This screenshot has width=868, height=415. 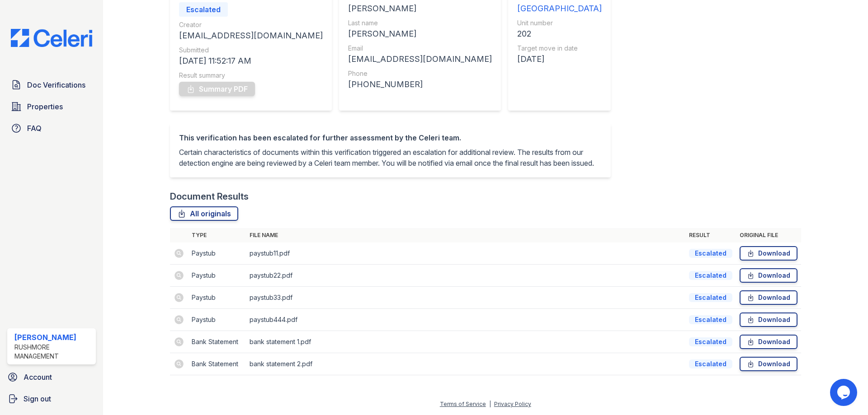 I want to click on div: Last name, so click(x=420, y=23).